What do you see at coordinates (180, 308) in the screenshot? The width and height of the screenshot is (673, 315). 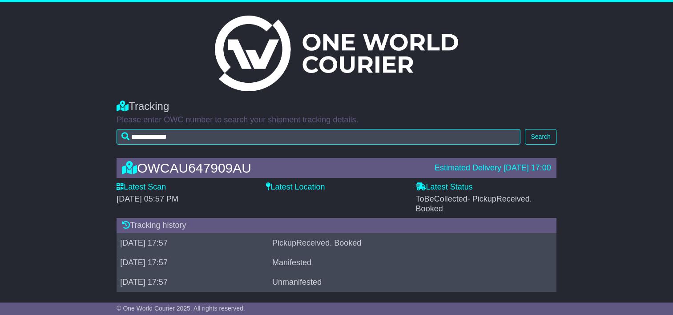 I see `span: © One World Courier 2025. All rights reserved.` at bounding box center [180, 308].